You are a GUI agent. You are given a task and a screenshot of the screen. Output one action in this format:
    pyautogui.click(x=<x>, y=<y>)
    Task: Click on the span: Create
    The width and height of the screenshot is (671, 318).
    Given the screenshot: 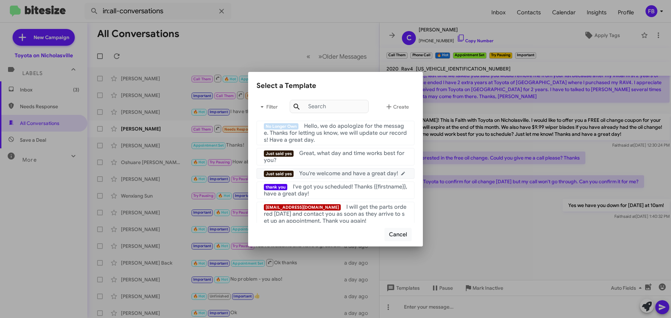 What is the action you would take?
    pyautogui.click(x=396, y=107)
    